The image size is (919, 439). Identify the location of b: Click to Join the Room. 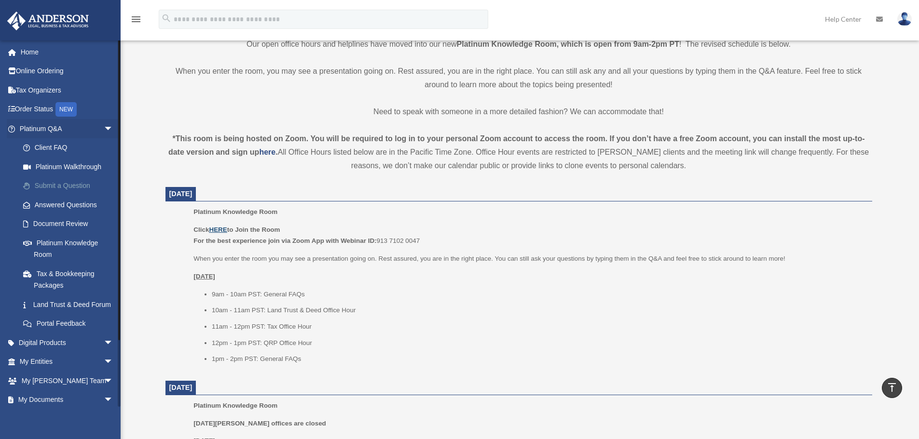
(236, 230).